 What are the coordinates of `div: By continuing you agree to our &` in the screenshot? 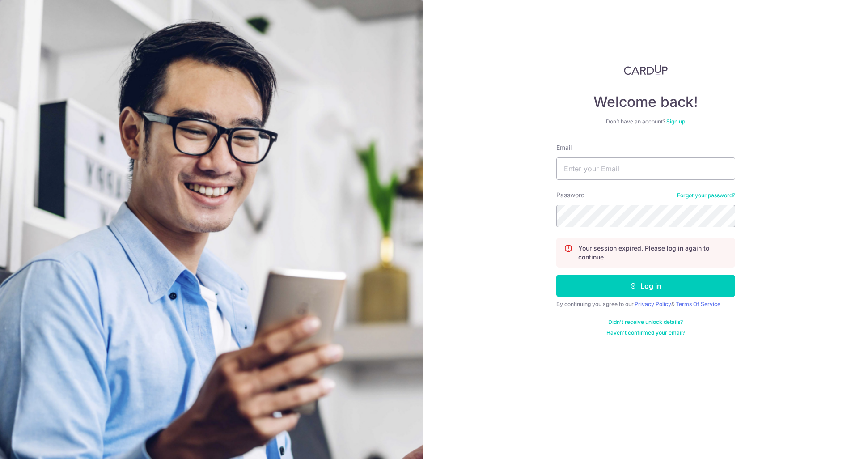 It's located at (646, 304).